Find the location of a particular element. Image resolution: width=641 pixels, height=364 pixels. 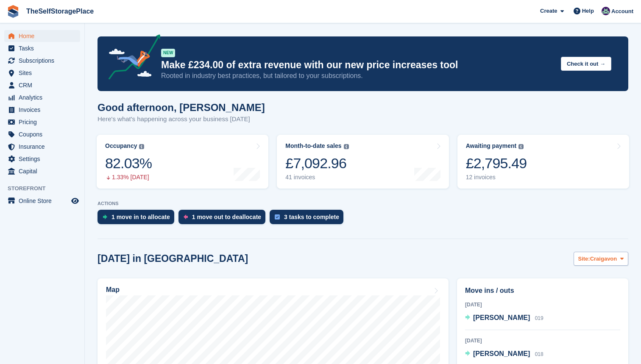

a: 1 move in to allocate is located at coordinates (138, 219).